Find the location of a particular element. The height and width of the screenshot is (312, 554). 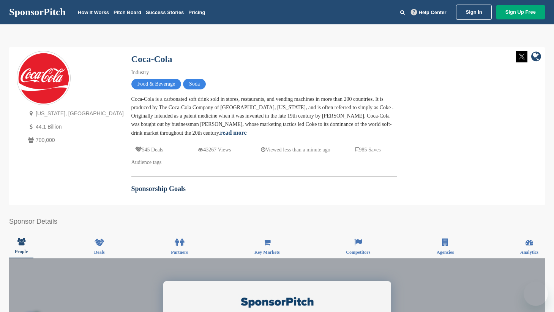

a: company link is located at coordinates (536, 57).